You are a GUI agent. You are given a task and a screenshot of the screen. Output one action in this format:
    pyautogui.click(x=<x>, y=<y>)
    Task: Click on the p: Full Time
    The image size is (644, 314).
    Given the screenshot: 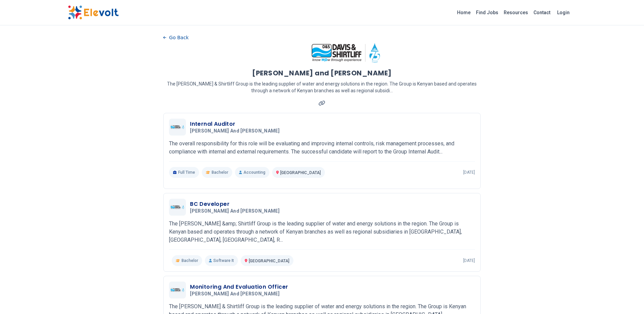 What is the action you would take?
    pyautogui.click(x=184, y=172)
    